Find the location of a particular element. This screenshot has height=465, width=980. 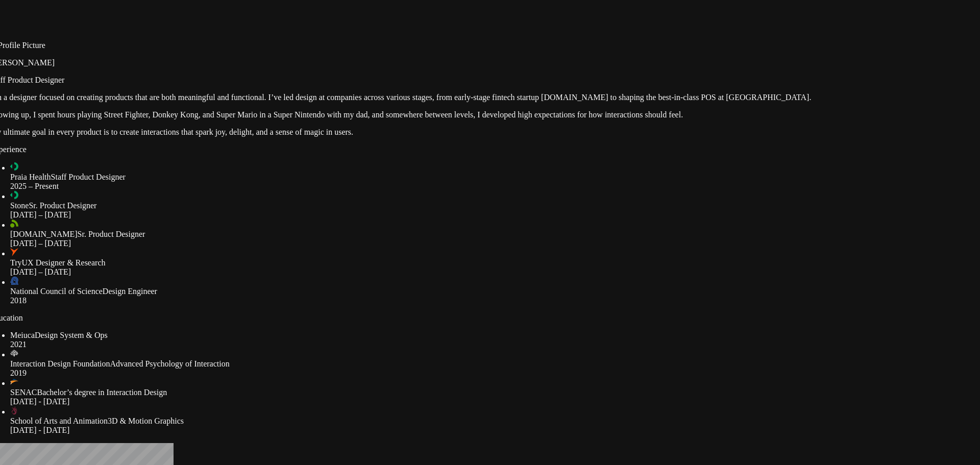

span: Interaction Design Foundation is located at coordinates (60, 363).